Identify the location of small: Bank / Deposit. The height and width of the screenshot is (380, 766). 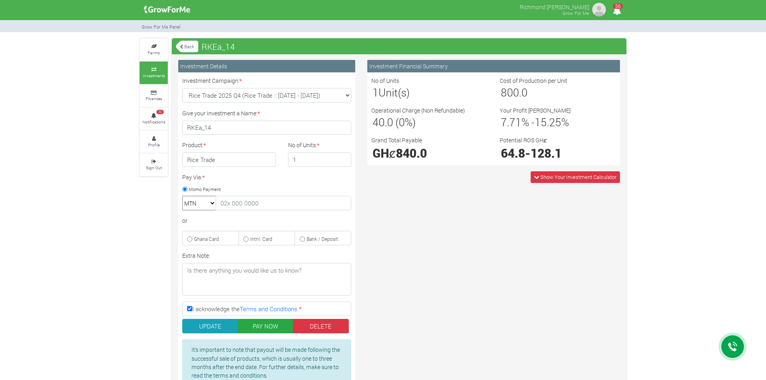
(322, 239).